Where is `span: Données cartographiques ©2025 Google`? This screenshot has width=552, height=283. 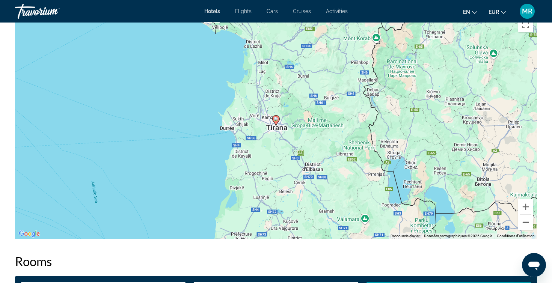
span: Données cartographiques ©2025 Google is located at coordinates (458, 236).